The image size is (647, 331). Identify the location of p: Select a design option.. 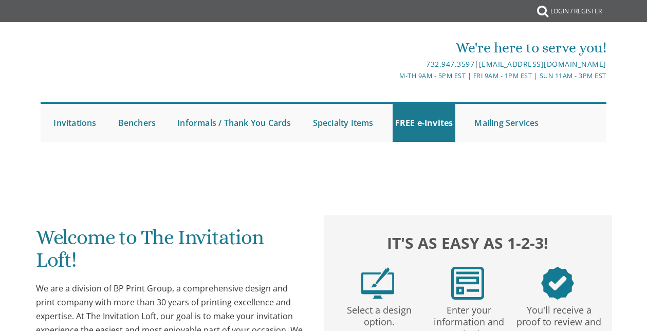
(379, 313).